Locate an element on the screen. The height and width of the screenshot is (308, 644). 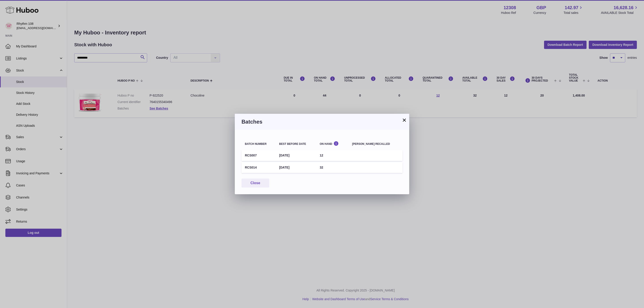
button: Close is located at coordinates (256, 183).